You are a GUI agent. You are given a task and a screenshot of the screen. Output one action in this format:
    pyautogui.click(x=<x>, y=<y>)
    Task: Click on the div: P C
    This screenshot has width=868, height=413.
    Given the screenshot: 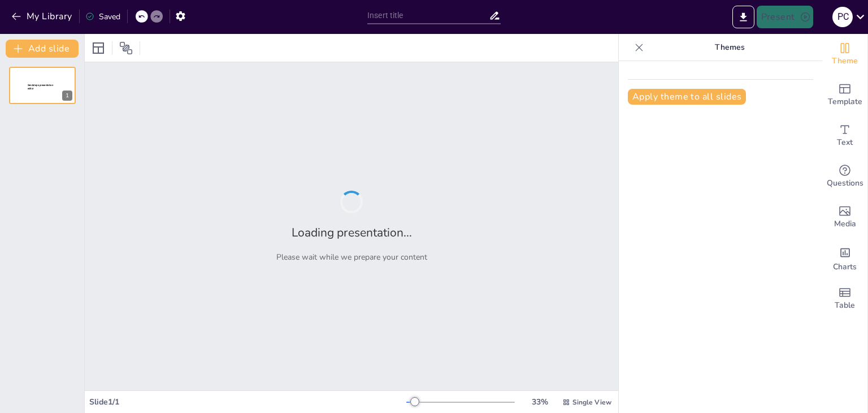 What is the action you would take?
    pyautogui.click(x=842, y=17)
    